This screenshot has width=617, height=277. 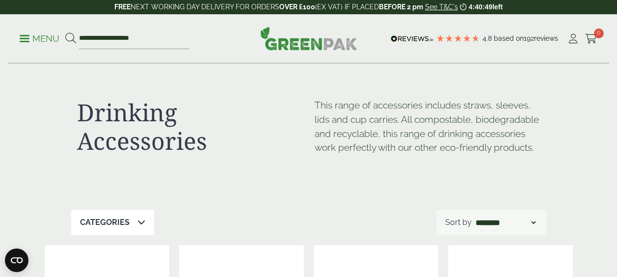 I want to click on img: GreenPak Supplies, so click(x=309, y=38).